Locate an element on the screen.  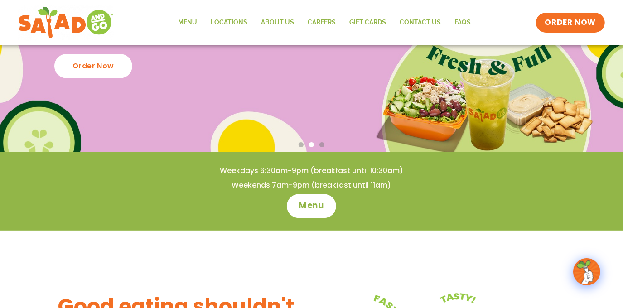
span: Go to slide 1 is located at coordinates (301, 145).